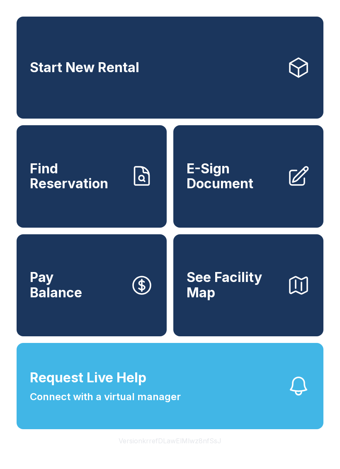  I want to click on span: Request Live Help, so click(88, 378).